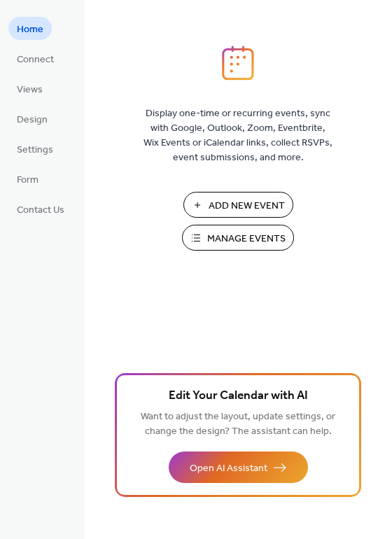 The image size is (392, 539). What do you see at coordinates (29, 90) in the screenshot?
I see `span: Views` at bounding box center [29, 90].